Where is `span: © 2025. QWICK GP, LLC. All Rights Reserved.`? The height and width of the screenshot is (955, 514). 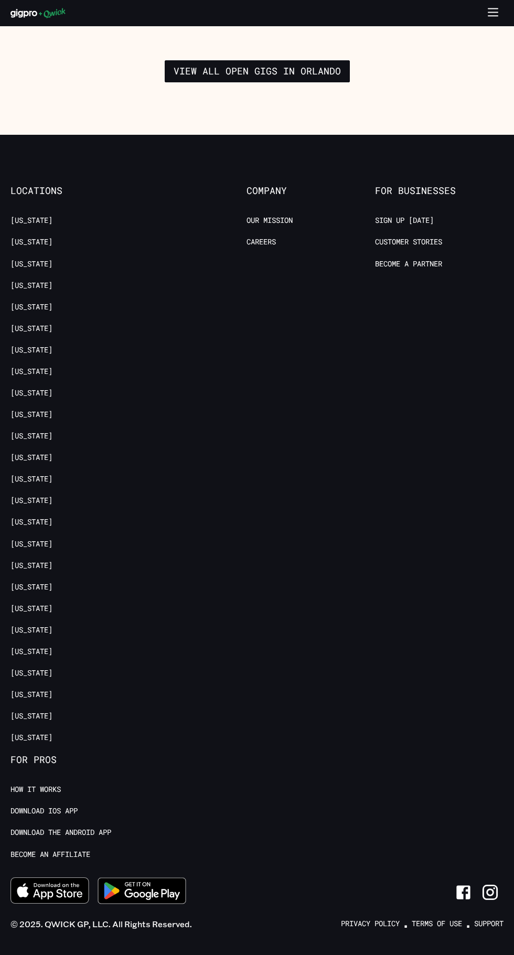
span: © 2025. QWICK GP, LLC. All Rights Reserved. is located at coordinates (101, 924).